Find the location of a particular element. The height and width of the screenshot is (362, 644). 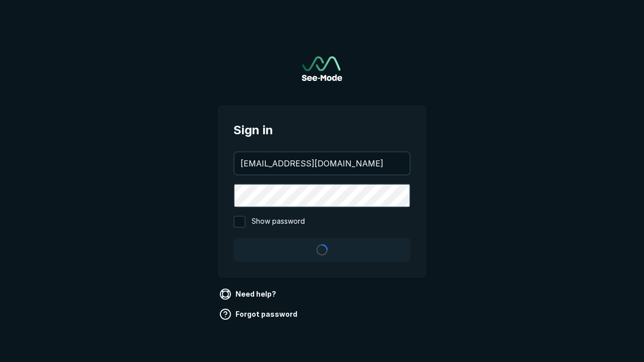

img: See-Mode Logo is located at coordinates (322, 69).